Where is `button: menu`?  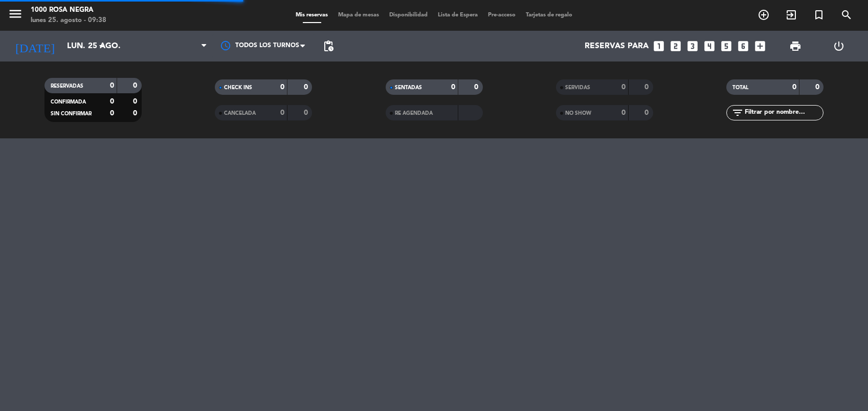
button: menu is located at coordinates (15, 15).